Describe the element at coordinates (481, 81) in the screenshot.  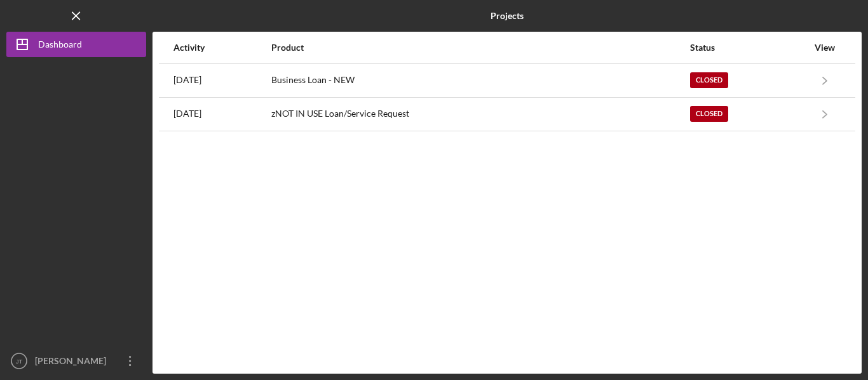
I see `div: Business Loan - NEW` at that location.